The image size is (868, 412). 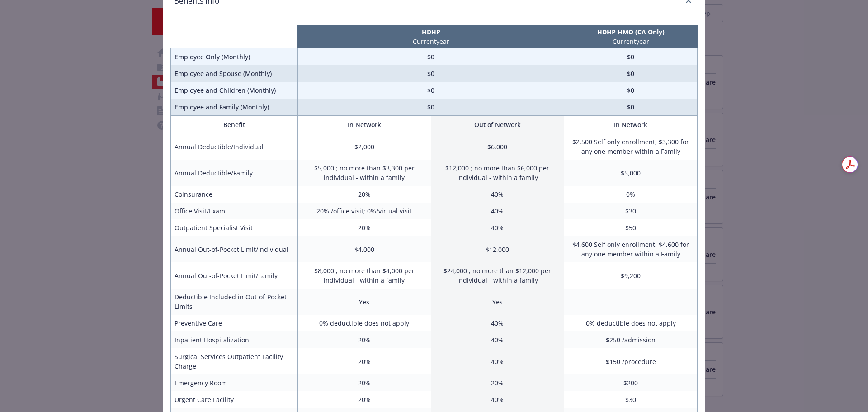 What do you see at coordinates (497, 173) in the screenshot?
I see `td: $12,000 ; no more than $6,000 per individual - within a family` at bounding box center [497, 173].